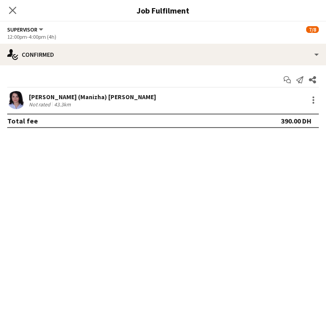 The height and width of the screenshot is (334, 326). Describe the element at coordinates (312, 29) in the screenshot. I see `span: 7/8` at that location.